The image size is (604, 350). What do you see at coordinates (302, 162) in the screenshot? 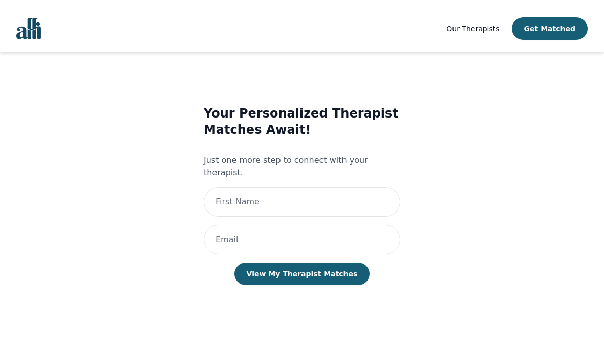
I see `p: Just one more step to connect with your therapist.` at bounding box center [302, 162].